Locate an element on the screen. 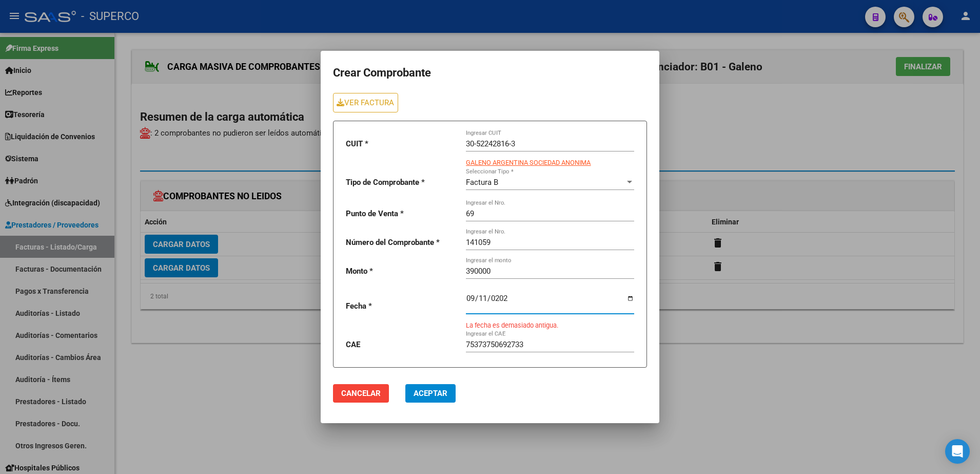  span: Factura B is located at coordinates (482, 182).